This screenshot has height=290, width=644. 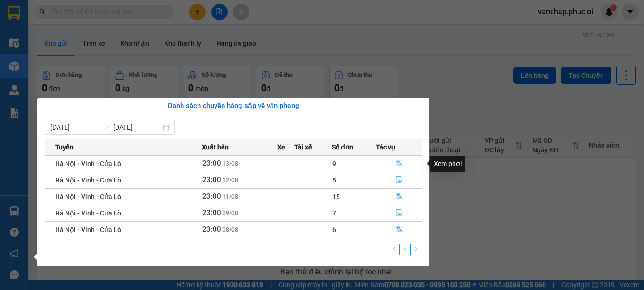 I want to click on li: Previous Page, so click(x=394, y=249).